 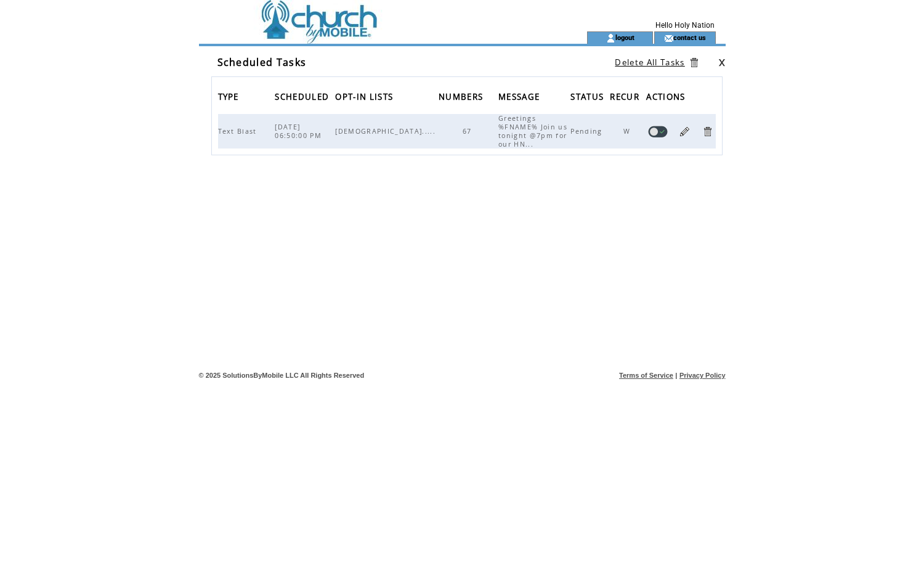 What do you see at coordinates (685, 25) in the screenshot?
I see `span: Hello Holy Nation` at bounding box center [685, 25].